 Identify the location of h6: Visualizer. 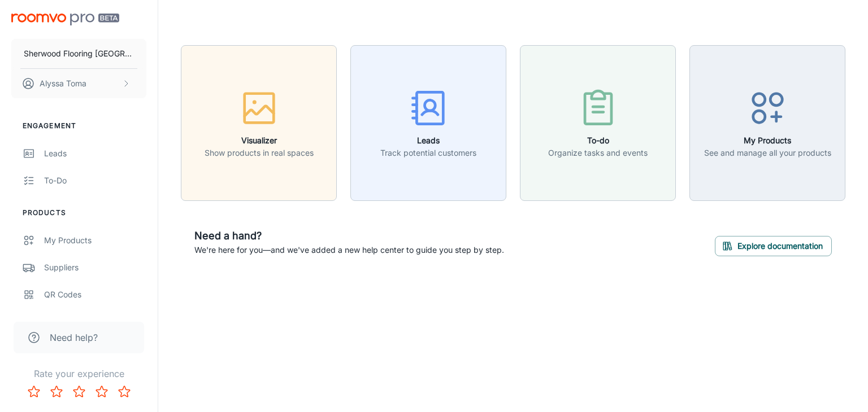
(259, 140).